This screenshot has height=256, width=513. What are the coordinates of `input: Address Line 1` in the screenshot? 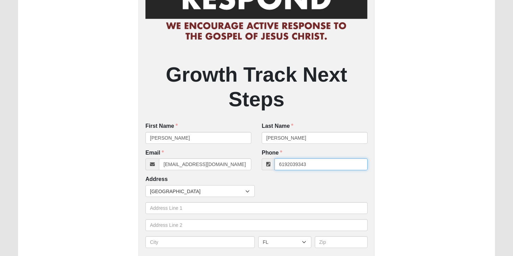 It's located at (256, 208).